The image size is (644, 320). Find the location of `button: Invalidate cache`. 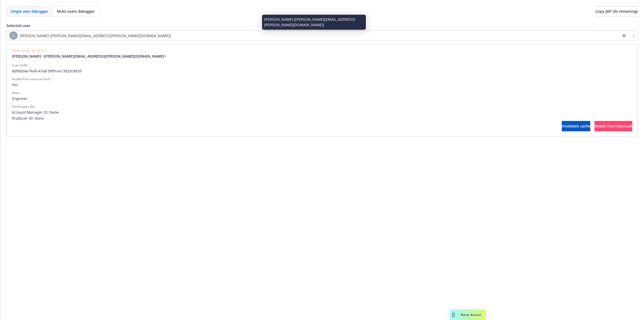

button: Invalidate cache is located at coordinates (576, 126).